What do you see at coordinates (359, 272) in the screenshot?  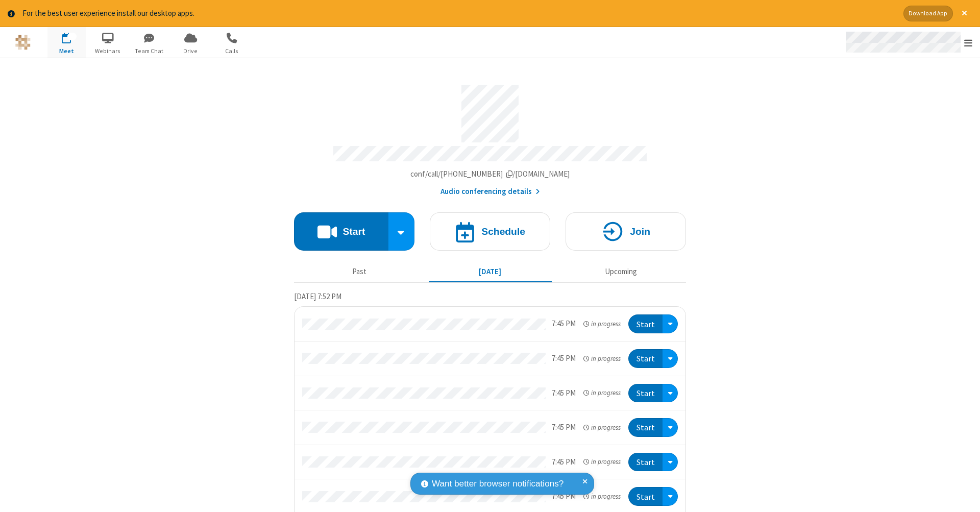 I see `button: Past` at bounding box center [359, 272].